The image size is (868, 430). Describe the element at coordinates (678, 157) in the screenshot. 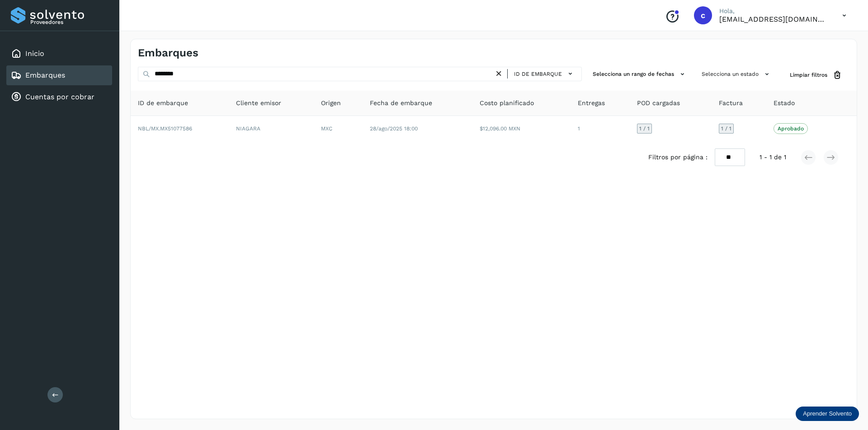

I see `span: Filtros por página :` at that location.